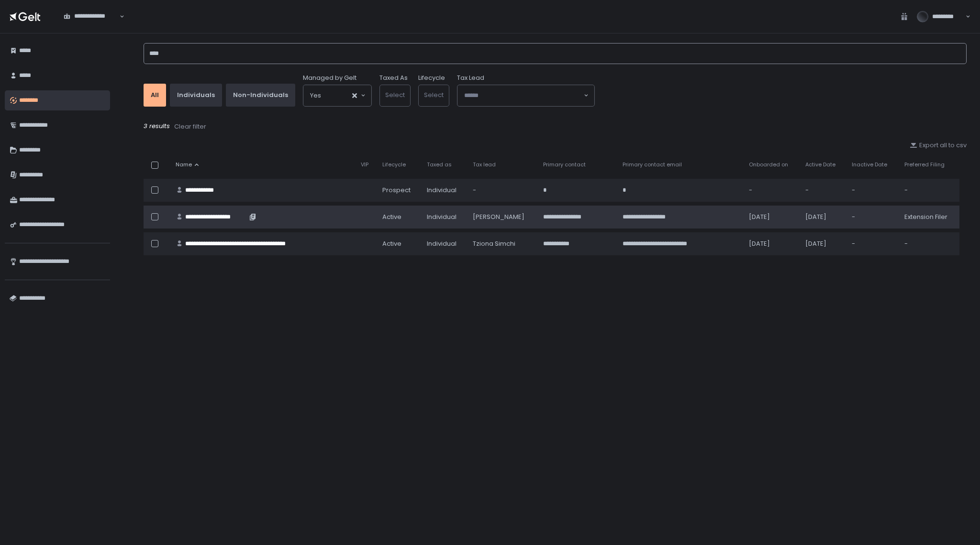 Image resolution: width=980 pixels, height=545 pixels. What do you see at coordinates (393, 78) in the screenshot?
I see `label: Taxed As` at bounding box center [393, 78].